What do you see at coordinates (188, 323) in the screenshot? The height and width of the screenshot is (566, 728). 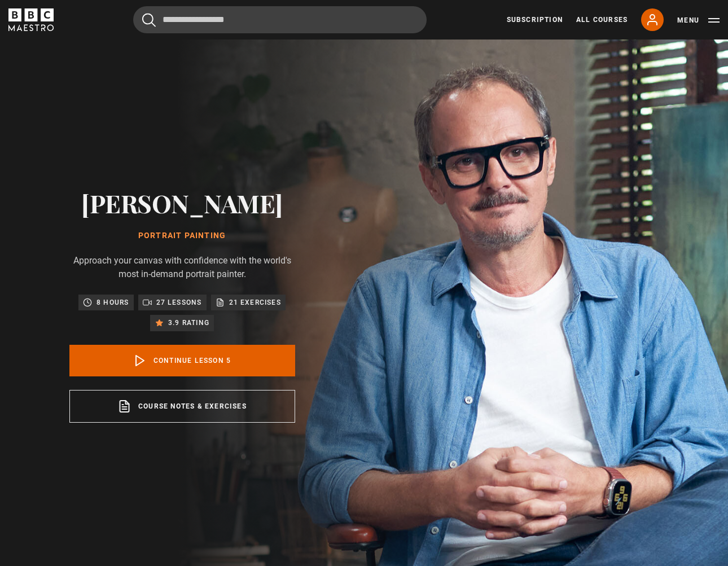 I see `p: 3.9 rating` at bounding box center [188, 323].